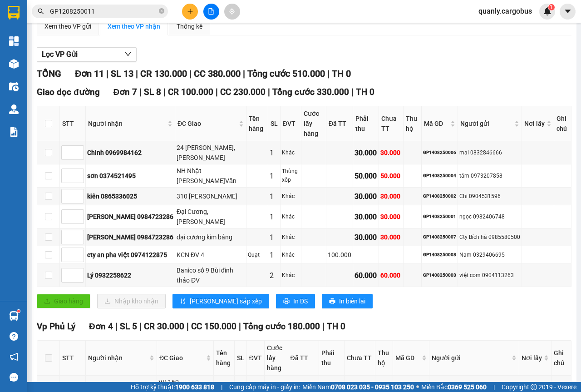  Describe the element at coordinates (59, 54) in the screenshot. I see `span: Lọc VP Gửi` at that location.